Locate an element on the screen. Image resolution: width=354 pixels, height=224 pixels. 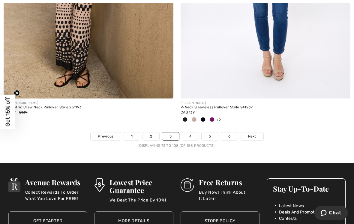
span: +2 is located at coordinates (219, 120).